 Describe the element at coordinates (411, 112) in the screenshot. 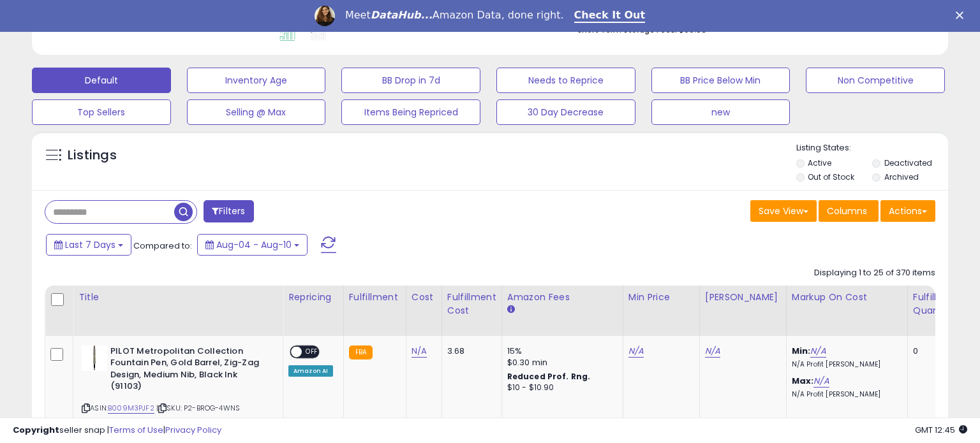

I see `button: Items Being Repriced` at that location.